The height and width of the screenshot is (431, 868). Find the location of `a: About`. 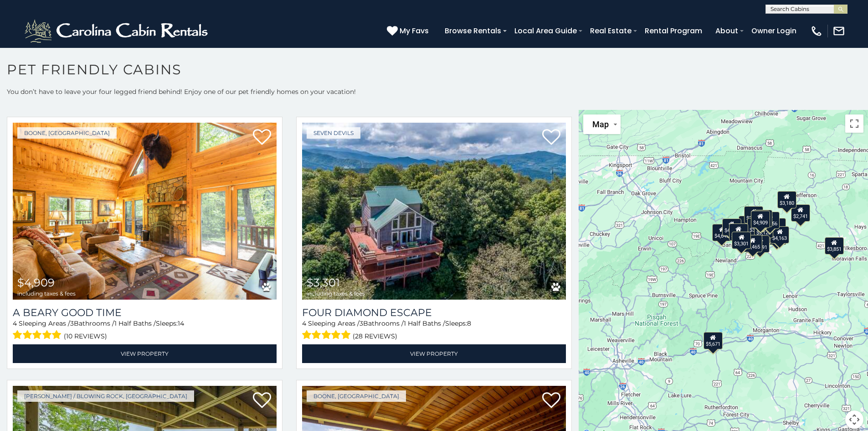

a: About is located at coordinates (726, 31).